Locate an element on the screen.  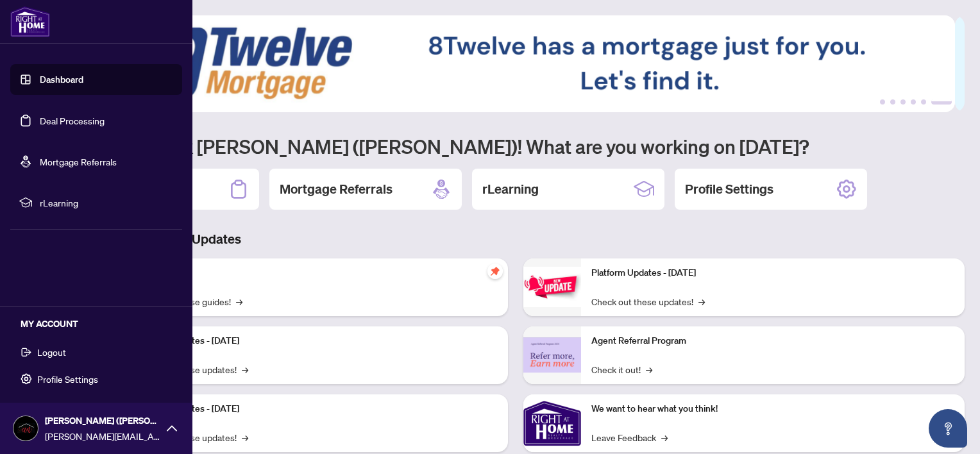
img: Agent Referral Program is located at coordinates (552, 354).